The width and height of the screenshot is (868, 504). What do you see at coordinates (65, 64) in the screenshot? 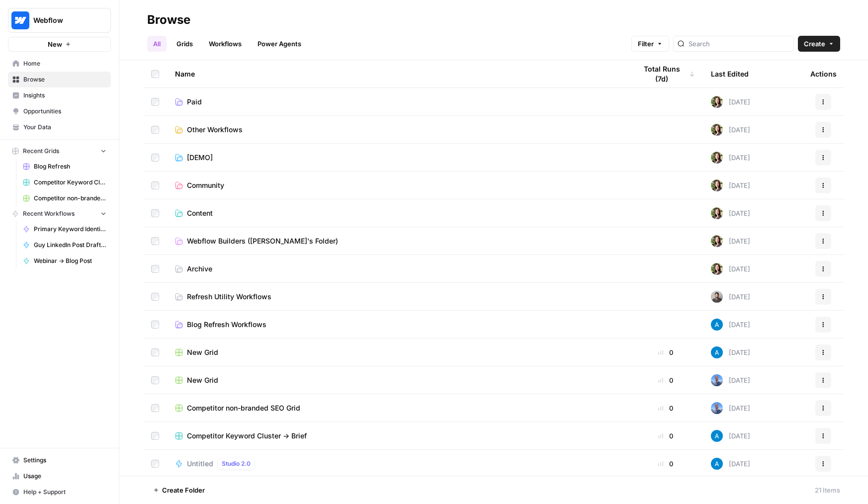
I see `span: Home` at bounding box center [65, 64].